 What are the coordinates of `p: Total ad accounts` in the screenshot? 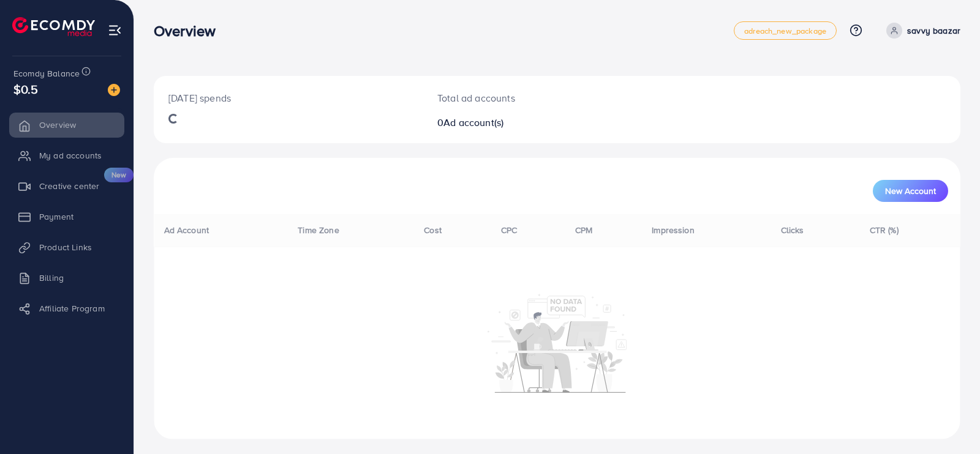 It's located at (523, 98).